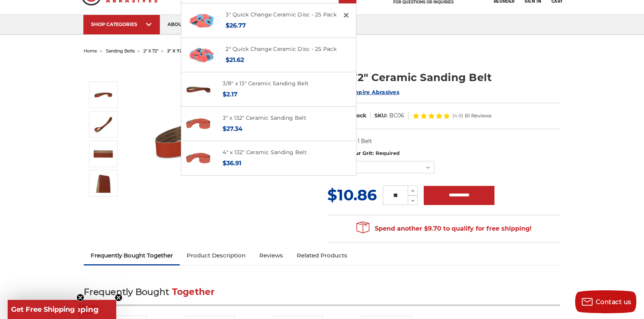 This screenshot has height=319, width=644. I want to click on img: 2 inch quick change sanding disc Ceramic, so click(202, 55).